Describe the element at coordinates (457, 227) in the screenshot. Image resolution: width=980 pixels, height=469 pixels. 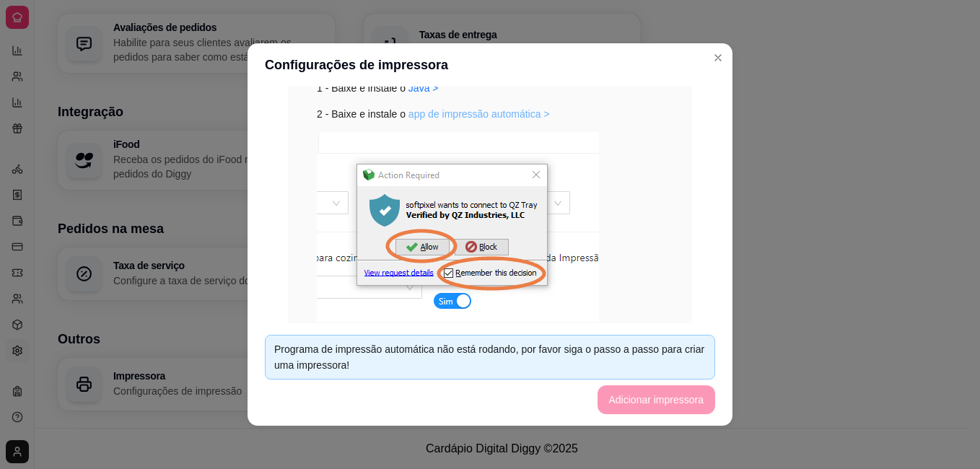
I see `img: exemplo` at that location.